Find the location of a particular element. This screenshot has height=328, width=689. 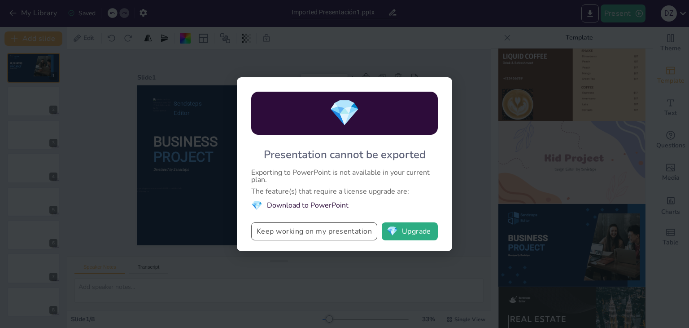

button: diamondUpgrade is located at coordinates (410, 231).